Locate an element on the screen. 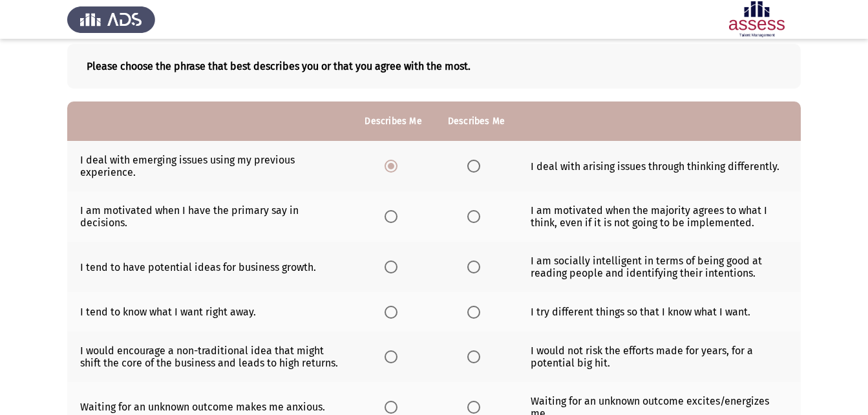 Image resolution: width=868 pixels, height=415 pixels. td: I deal with arising issues through thinking differently. is located at coordinates (659, 166).